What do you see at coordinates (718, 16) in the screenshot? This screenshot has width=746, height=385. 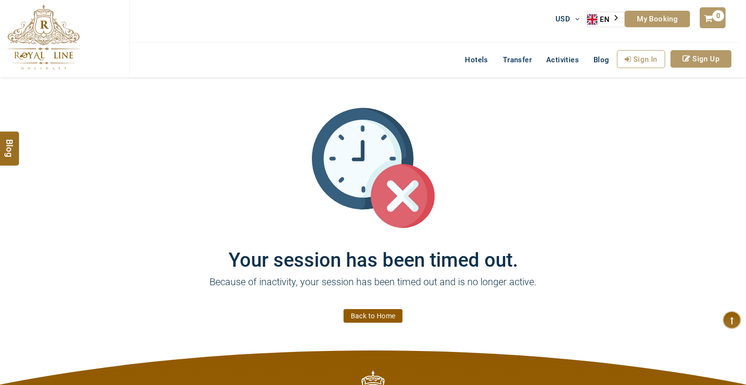 I see `span: 0` at bounding box center [718, 16].